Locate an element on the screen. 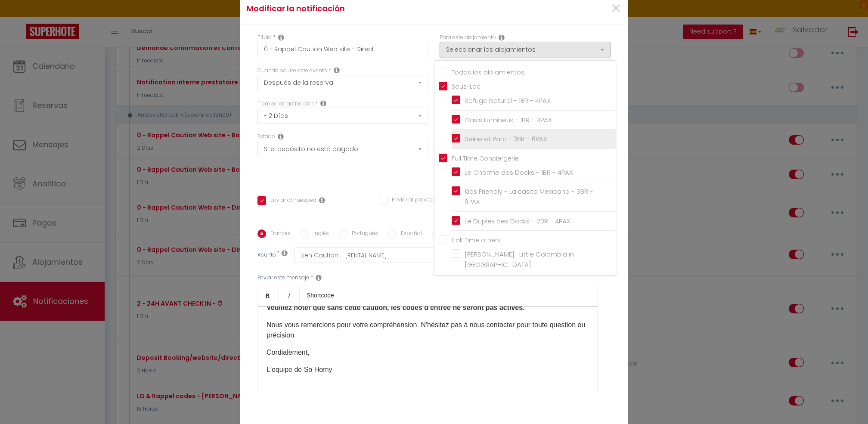 The height and width of the screenshot is (424, 868). a: Italic is located at coordinates (289, 296).